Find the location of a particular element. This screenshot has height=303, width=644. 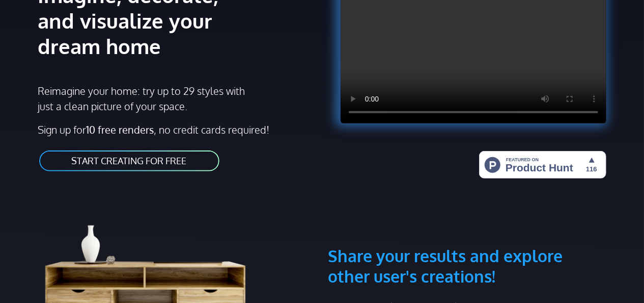

h3: Share your results and explore other user's creations! is located at coordinates (467, 242).